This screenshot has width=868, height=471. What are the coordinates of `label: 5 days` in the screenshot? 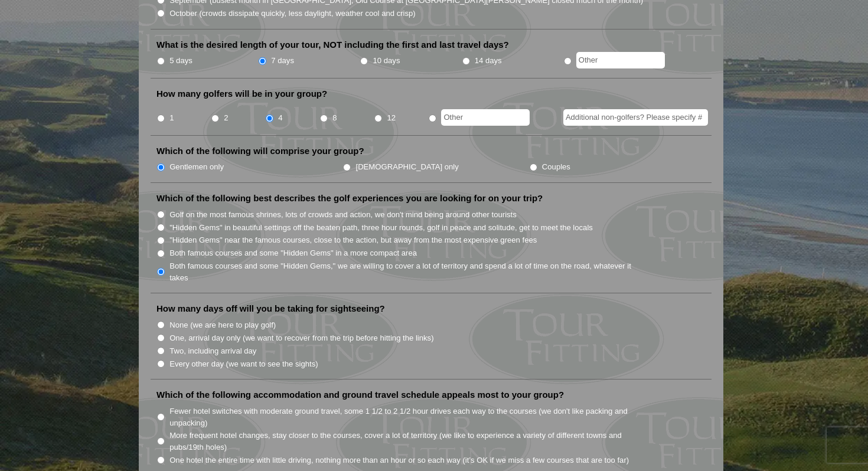 It's located at (181, 61).